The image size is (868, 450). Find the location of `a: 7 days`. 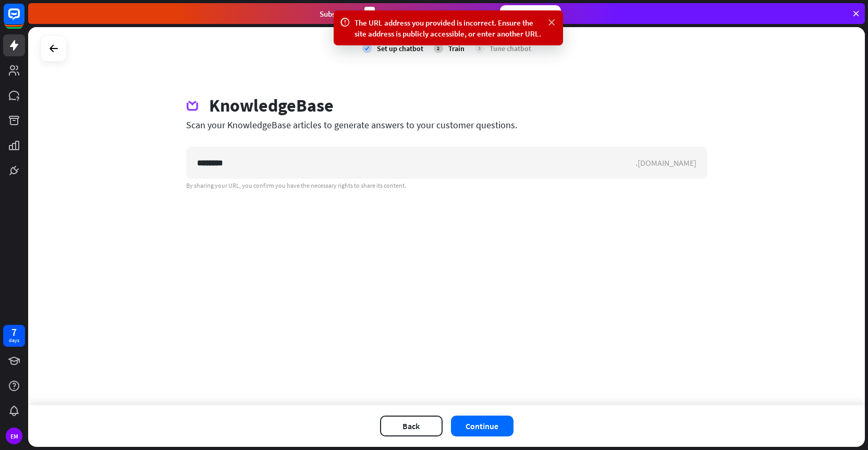

a: 7 days is located at coordinates (14, 336).